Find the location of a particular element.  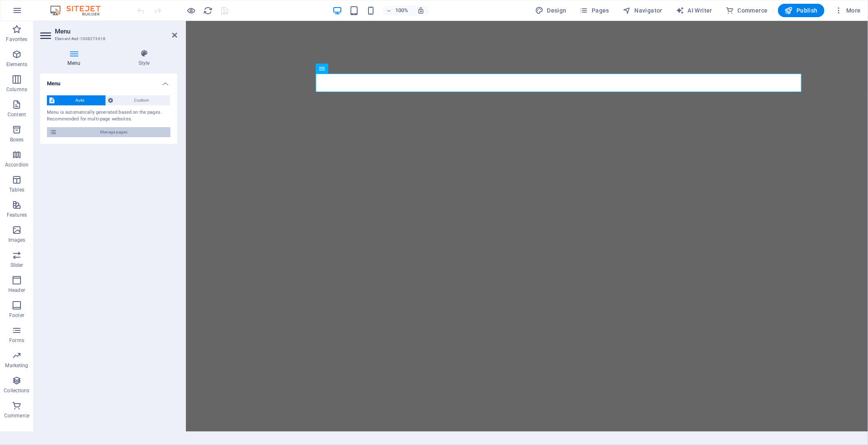

h3: Element #ed-1008273618 is located at coordinates (107, 39).